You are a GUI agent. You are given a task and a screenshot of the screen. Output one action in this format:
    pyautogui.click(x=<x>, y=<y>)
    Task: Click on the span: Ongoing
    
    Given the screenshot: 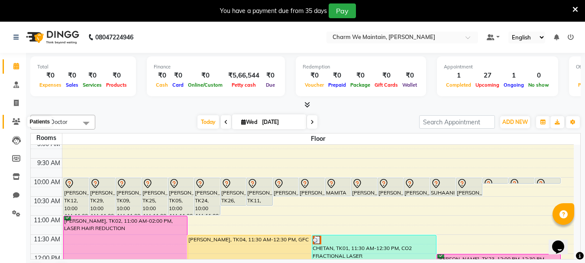 What is the action you would take?
    pyautogui.click(x=514, y=85)
    